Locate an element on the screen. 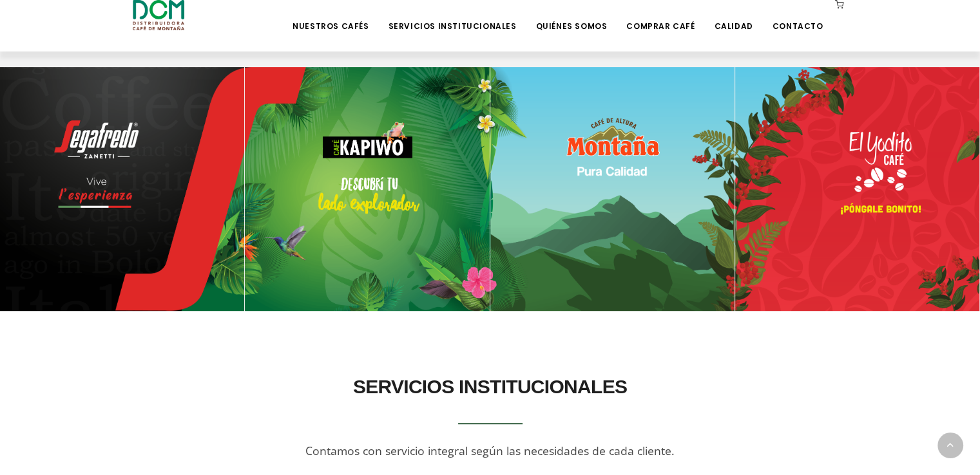 This screenshot has height=475, width=980. a: Nuestros Cafés is located at coordinates (331, 16).